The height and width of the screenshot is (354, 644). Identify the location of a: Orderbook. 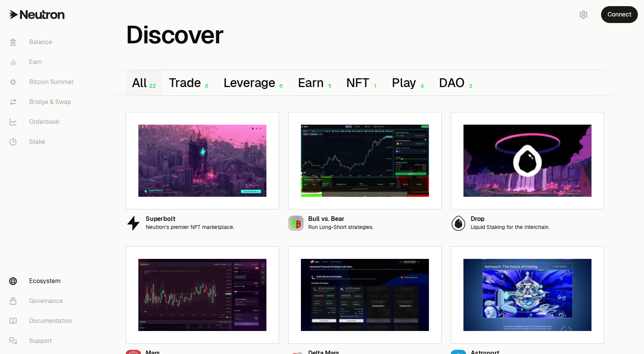
(43, 122).